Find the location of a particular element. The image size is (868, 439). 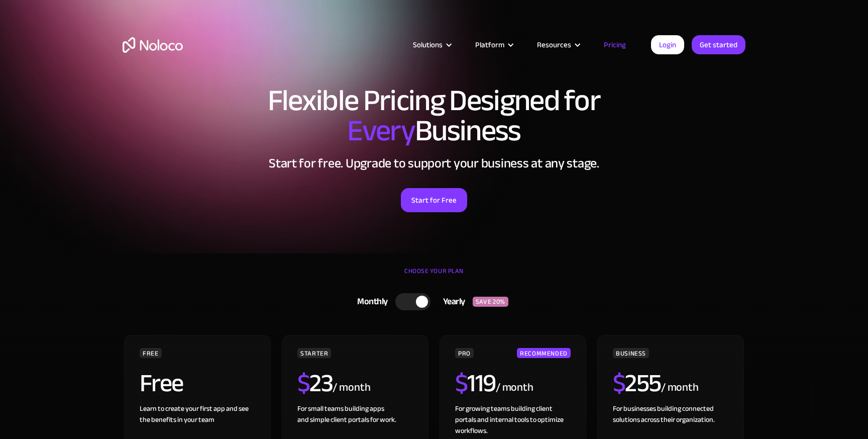

span: Every is located at coordinates (381, 131).